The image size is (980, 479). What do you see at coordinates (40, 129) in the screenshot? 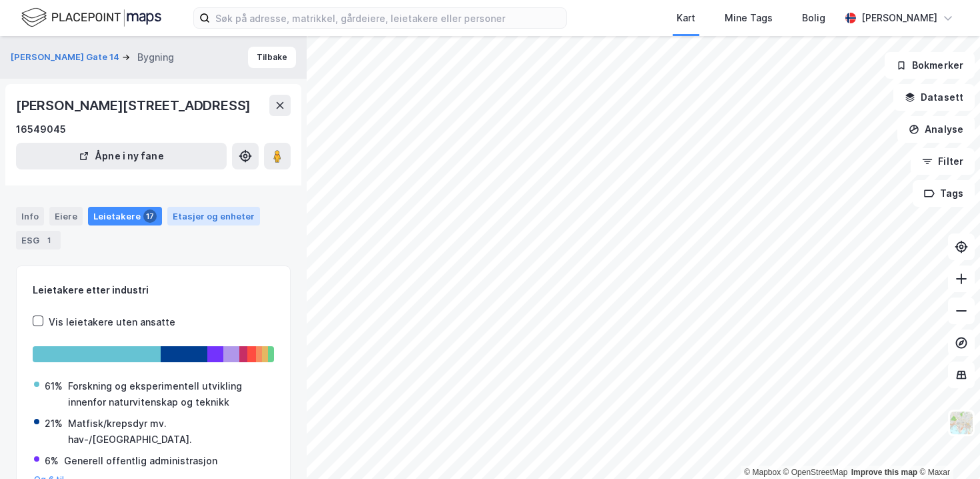
I see `div: 16549045` at bounding box center [40, 129].